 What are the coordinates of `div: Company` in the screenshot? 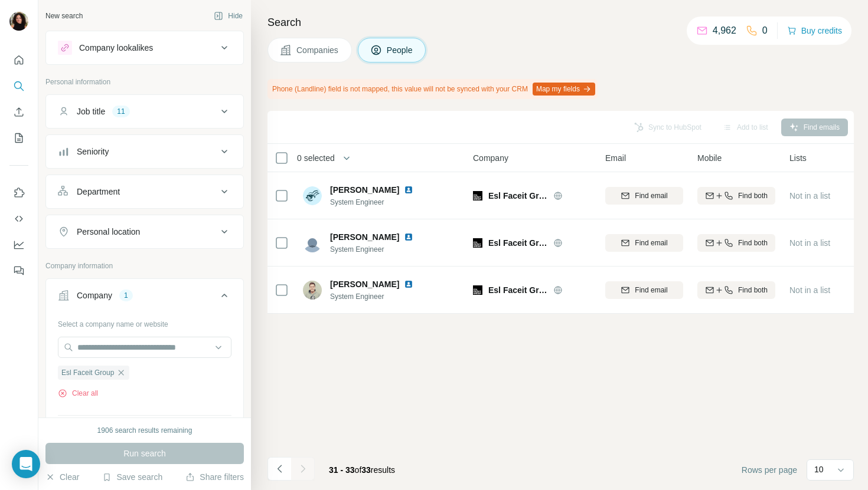 It's located at (94, 295).